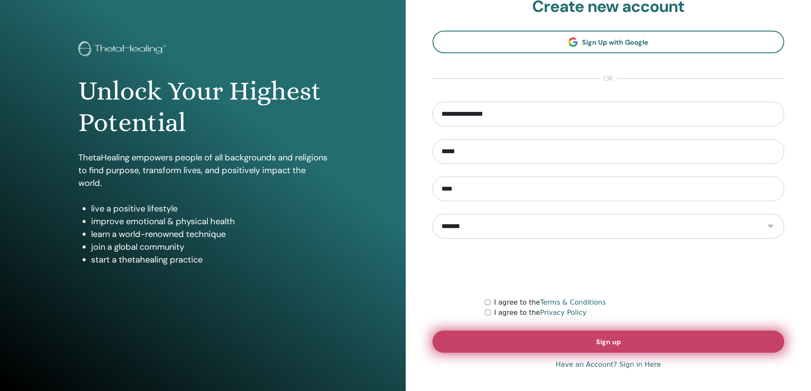  I want to click on li: start a thetahealing practice, so click(209, 260).